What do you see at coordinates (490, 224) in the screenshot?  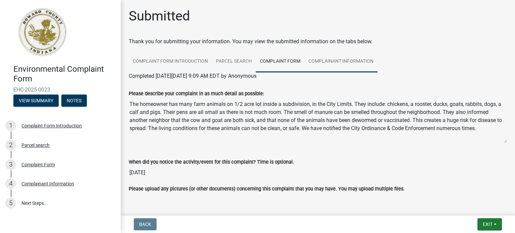 I see `button: Exit` at bounding box center [490, 224].